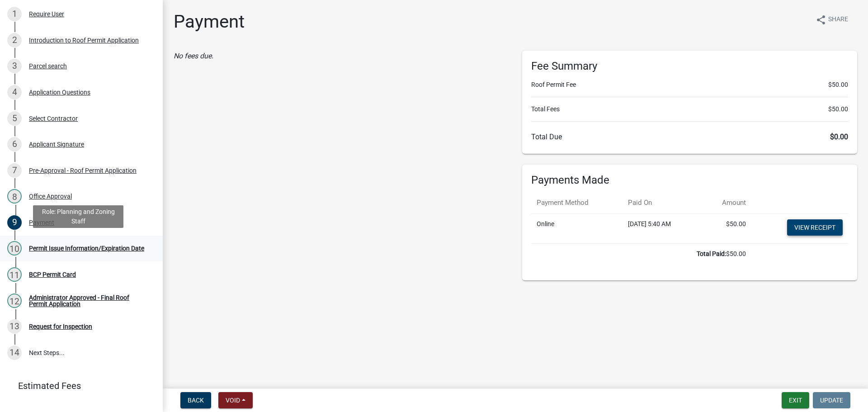 Image resolution: width=868 pixels, height=412 pixels. I want to click on div: Select Contractor, so click(53, 118).